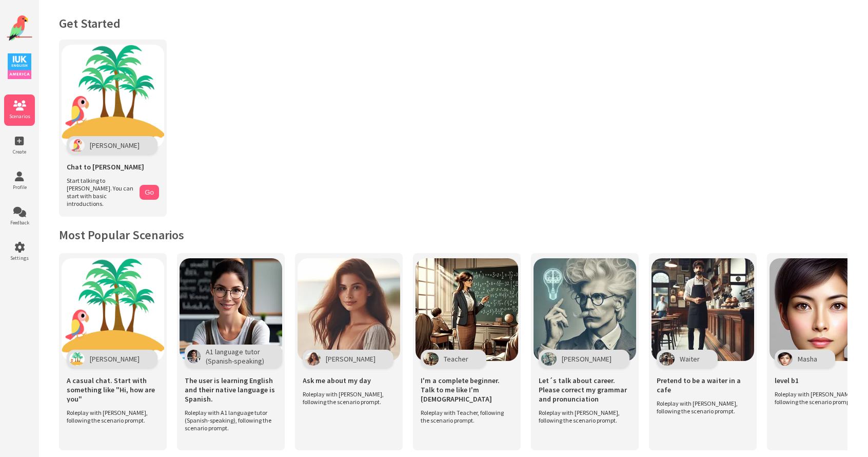 This screenshot has width=868, height=457. What do you see at coordinates (19, 187) in the screenshot?
I see `span: Profile` at bounding box center [19, 187].